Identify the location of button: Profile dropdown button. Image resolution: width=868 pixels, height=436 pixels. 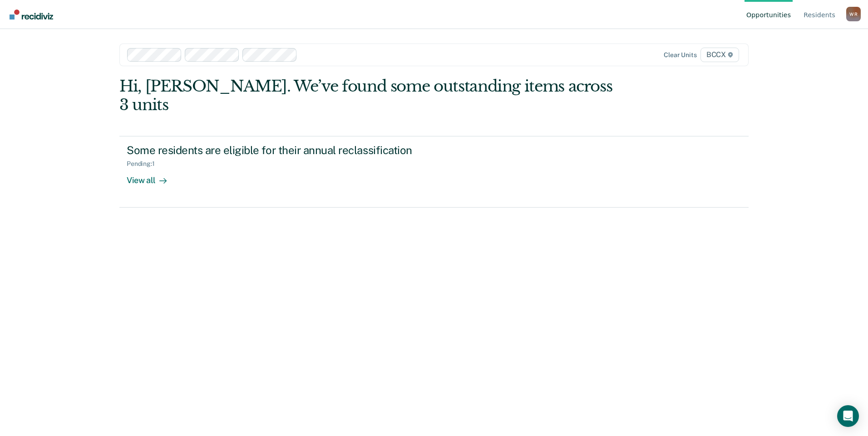
(853, 14).